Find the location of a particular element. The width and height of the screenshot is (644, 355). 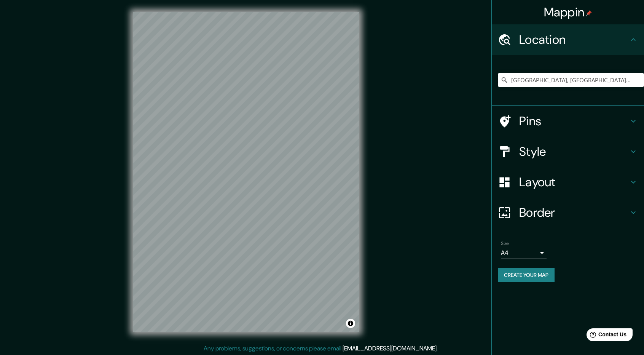

h4: Layout is located at coordinates (574, 182).